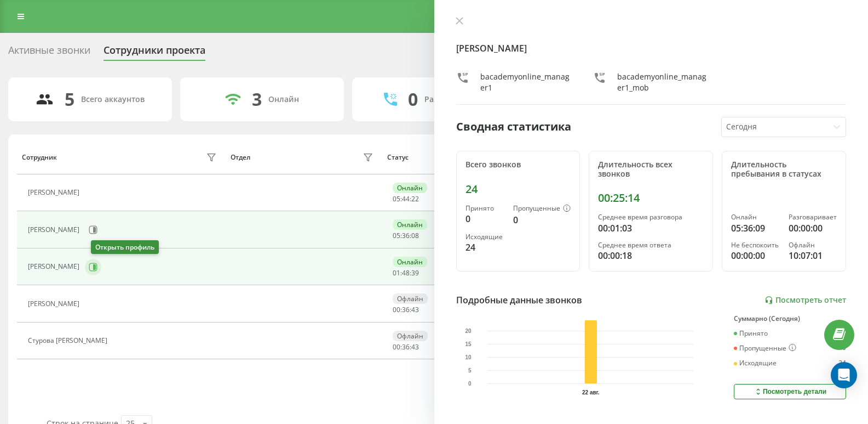  Describe the element at coordinates (415, 199) in the screenshot. I see `span: 22` at that location.